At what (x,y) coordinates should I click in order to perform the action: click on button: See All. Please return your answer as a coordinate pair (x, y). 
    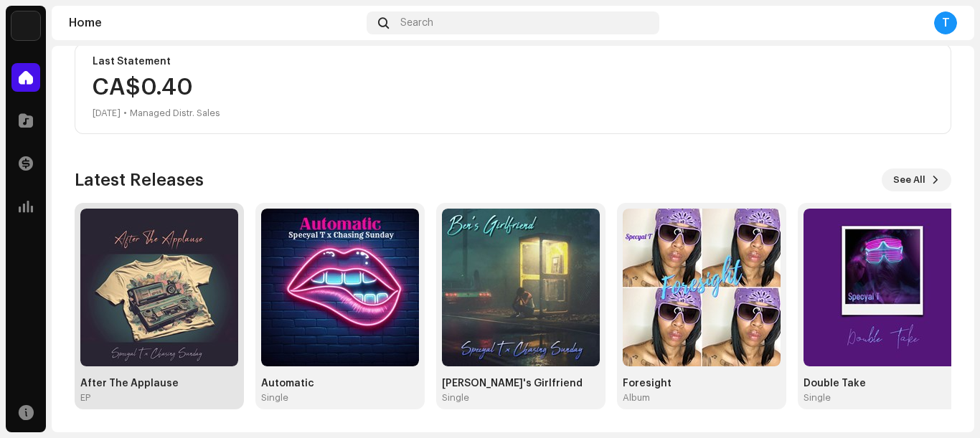
    Looking at the image, I should click on (916, 180).